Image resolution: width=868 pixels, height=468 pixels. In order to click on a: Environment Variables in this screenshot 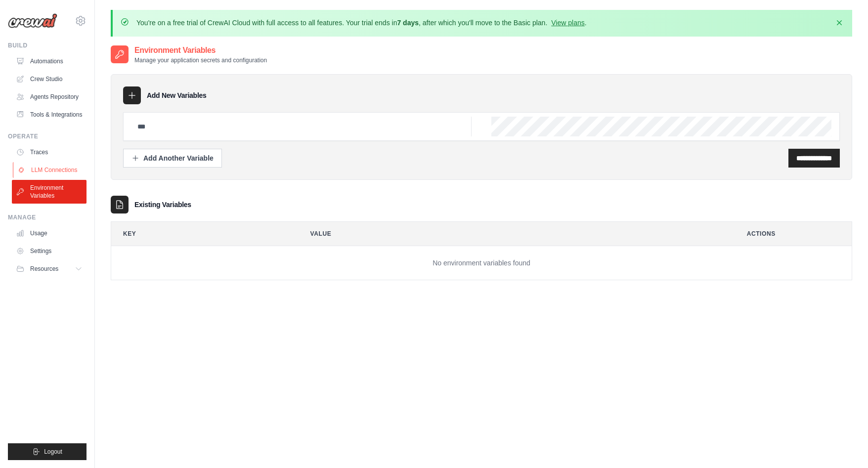, I will do `click(49, 191)`.